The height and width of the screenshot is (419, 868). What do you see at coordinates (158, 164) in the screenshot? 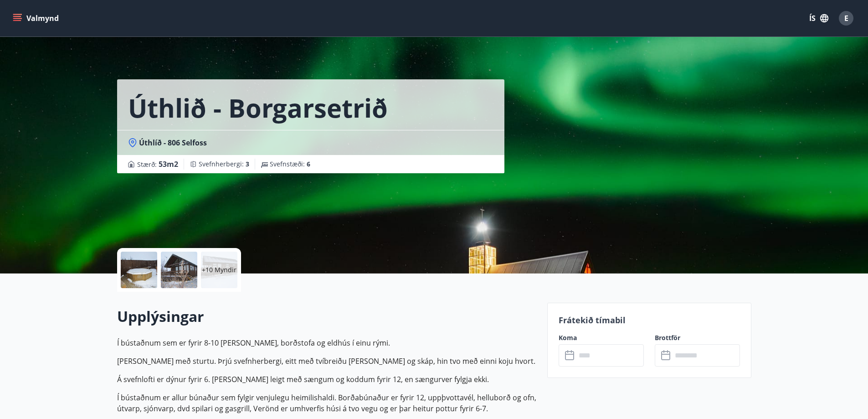
I see `span: Stærð :` at bounding box center [158, 164].